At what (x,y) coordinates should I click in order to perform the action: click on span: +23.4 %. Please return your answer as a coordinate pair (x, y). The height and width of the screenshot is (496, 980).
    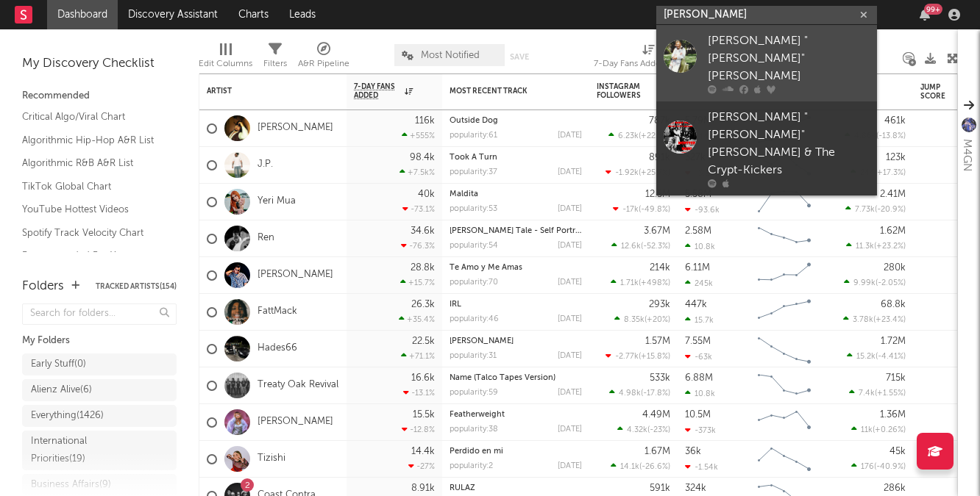
    Looking at the image, I should click on (890, 320).